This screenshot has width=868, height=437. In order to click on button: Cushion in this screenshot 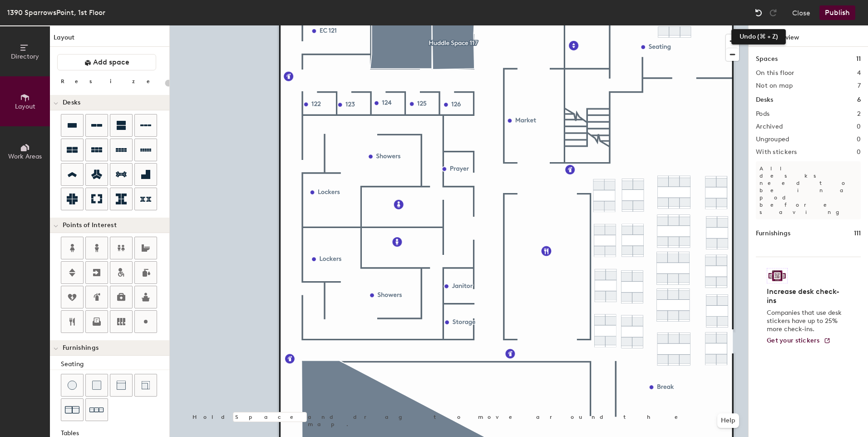, I will do `click(97, 385)`.